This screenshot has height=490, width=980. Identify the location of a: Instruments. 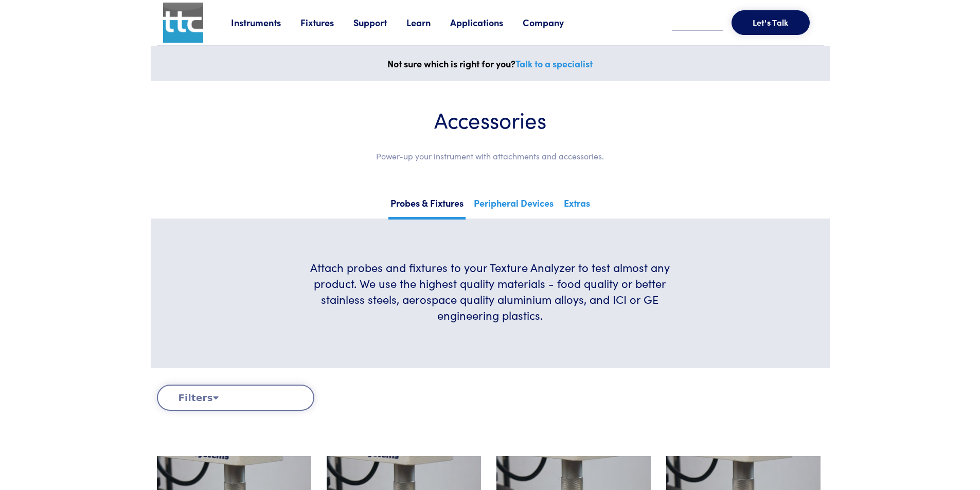
(266, 22).